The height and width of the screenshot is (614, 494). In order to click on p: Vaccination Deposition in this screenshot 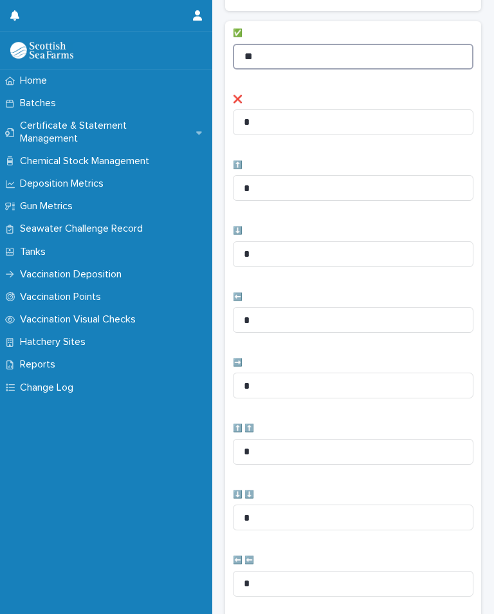, I will do `click(73, 274)`.